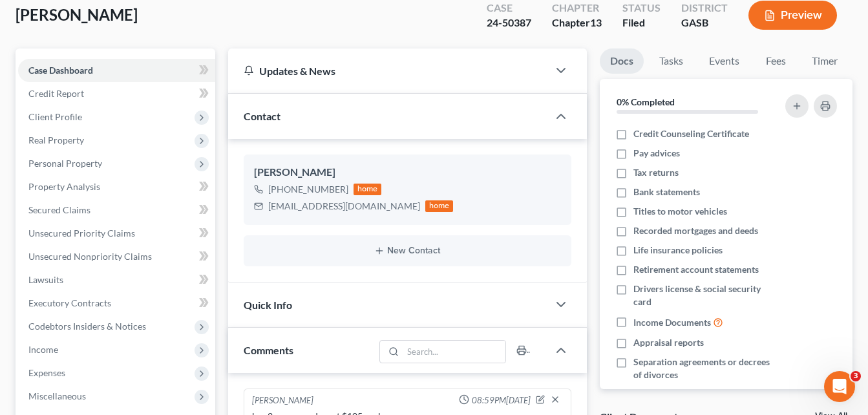 Image resolution: width=868 pixels, height=415 pixels. What do you see at coordinates (90, 256) in the screenshot?
I see `span: Unsecured Nonpriority Claims` at bounding box center [90, 256].